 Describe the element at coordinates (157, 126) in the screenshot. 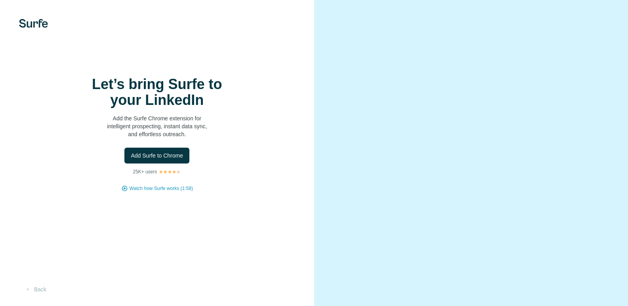

I see `p: Add the Surfe Chrome extension for intelligent prospecting, instant data sync, and effortless out...` at that location.